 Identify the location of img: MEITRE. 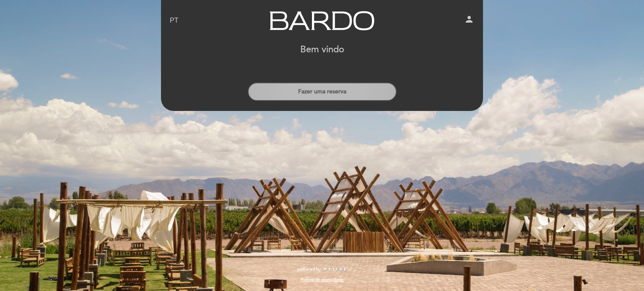
(335, 270).